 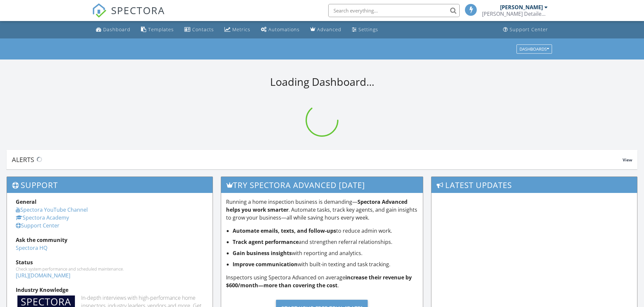 I want to click on span: View, so click(x=627, y=160).